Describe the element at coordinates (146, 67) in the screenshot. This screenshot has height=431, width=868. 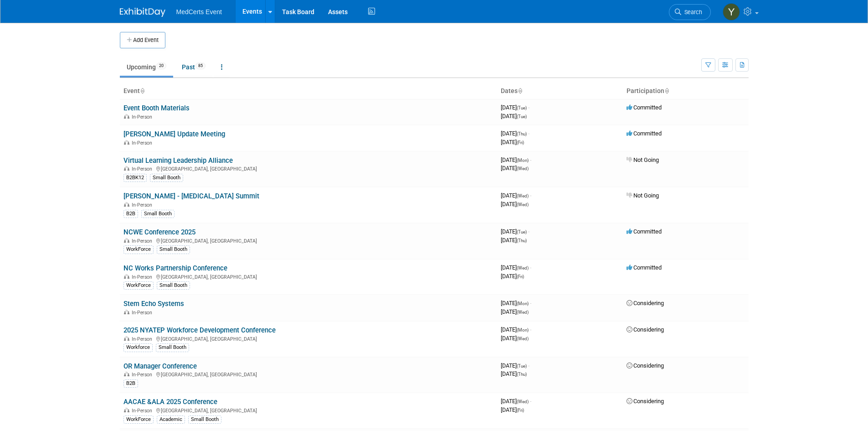
I see `a: Upcoming20` at that location.